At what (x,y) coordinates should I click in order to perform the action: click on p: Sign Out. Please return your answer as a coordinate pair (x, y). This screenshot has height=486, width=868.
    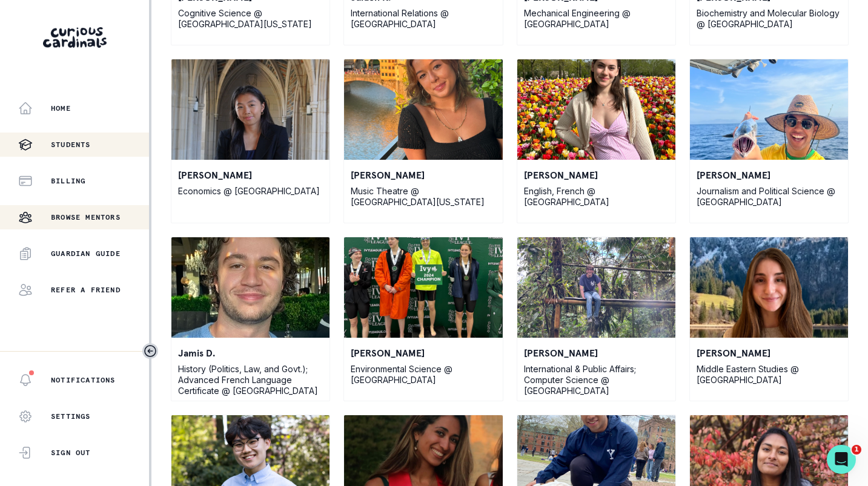
    Looking at the image, I should click on (71, 453).